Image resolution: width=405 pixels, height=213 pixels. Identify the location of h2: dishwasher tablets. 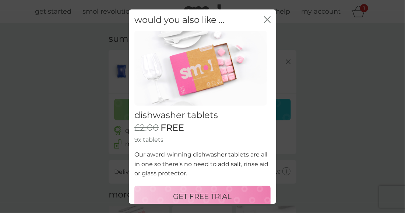
(203, 115).